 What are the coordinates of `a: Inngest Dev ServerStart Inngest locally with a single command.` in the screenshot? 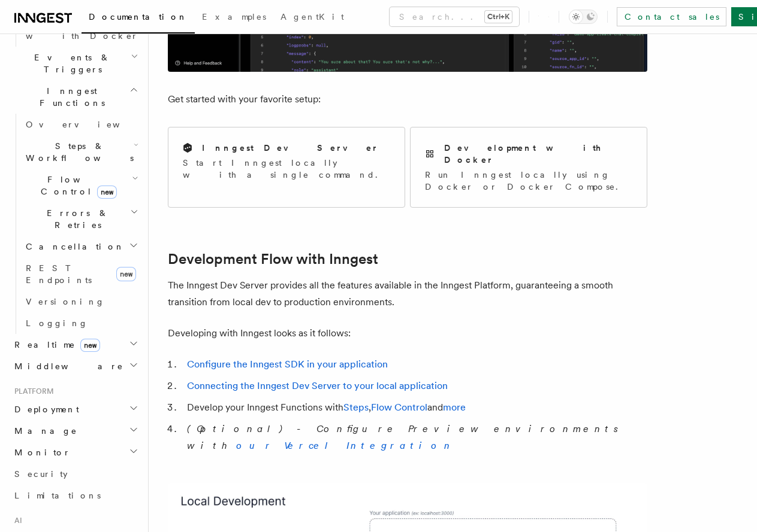 It's located at (287, 167).